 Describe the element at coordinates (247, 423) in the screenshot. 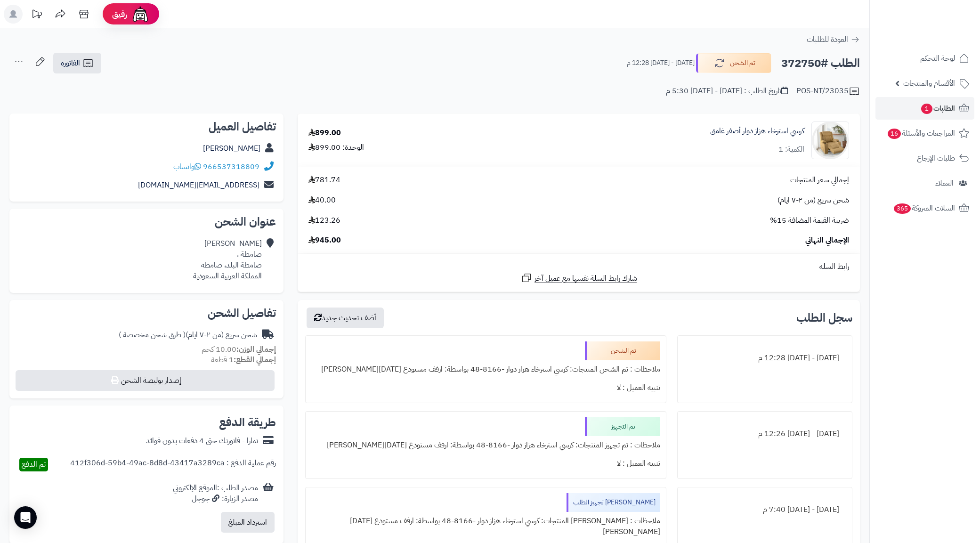

I see `h2: طريقة الدفع` at that location.